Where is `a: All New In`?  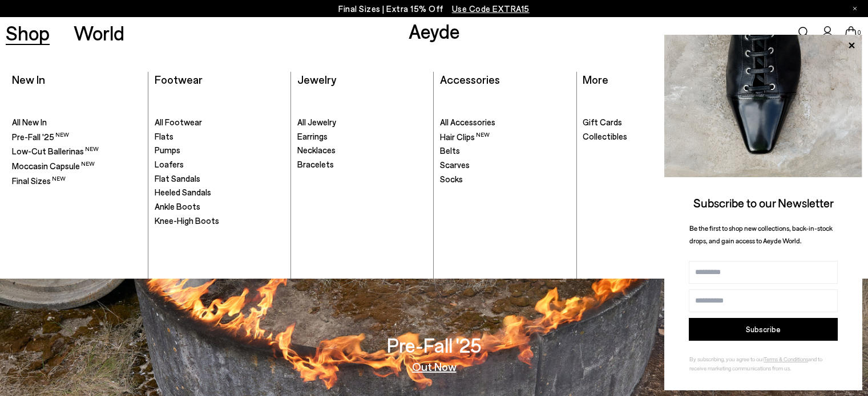
a: All New In is located at coordinates (77, 123).